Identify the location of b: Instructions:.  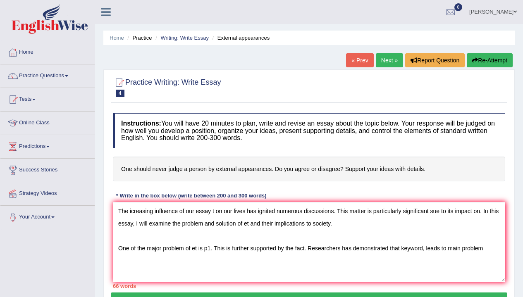
(141, 123).